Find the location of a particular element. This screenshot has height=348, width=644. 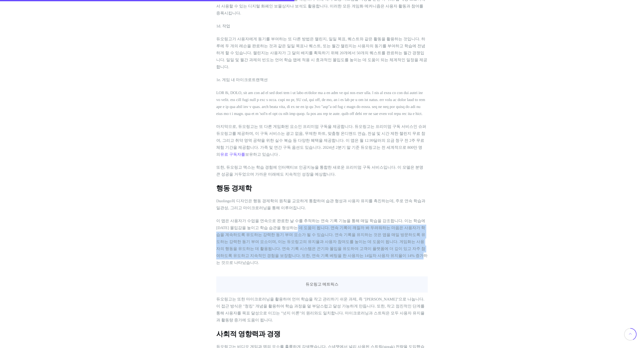

font: 또한, 듀오링고 맥스는 학습 경험에 인터랙티브 인공지능을 통합한 새로운 프리미엄 구독 서비스입니다. 이 모델은 분명 큰 성공을 거두었으며 가까운 미래에도 지속적인 성장을 예상... is located at coordinates (320, 171).